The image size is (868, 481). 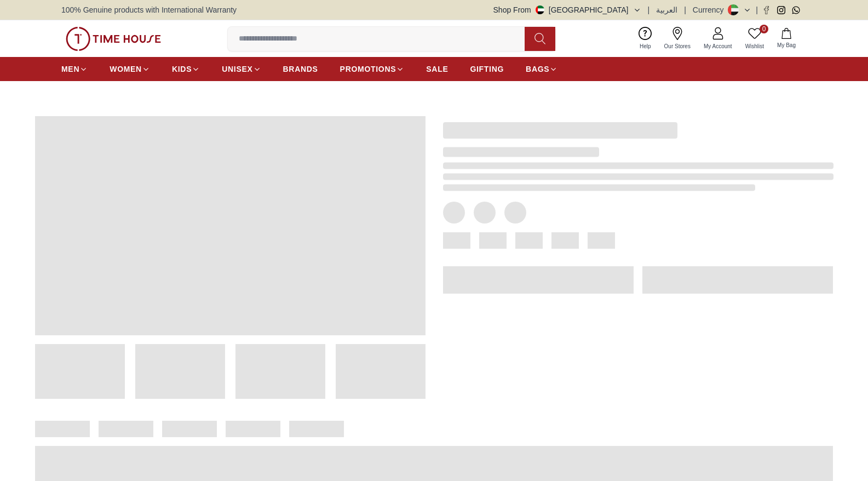 What do you see at coordinates (718, 46) in the screenshot?
I see `span: My Account` at bounding box center [718, 46].